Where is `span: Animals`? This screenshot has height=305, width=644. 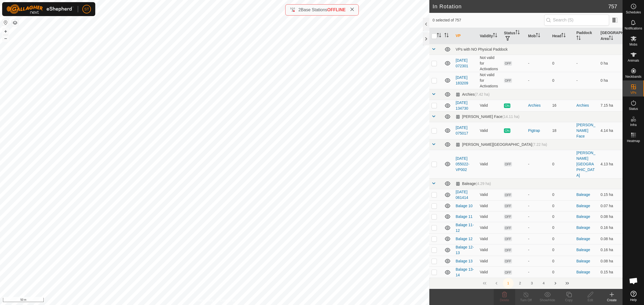
span: Animals is located at coordinates (633, 61).